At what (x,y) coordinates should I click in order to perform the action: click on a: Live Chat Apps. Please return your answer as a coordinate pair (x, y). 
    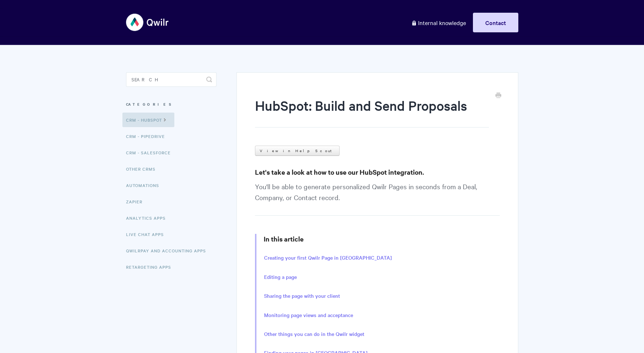
    Looking at the image, I should click on (147, 235).